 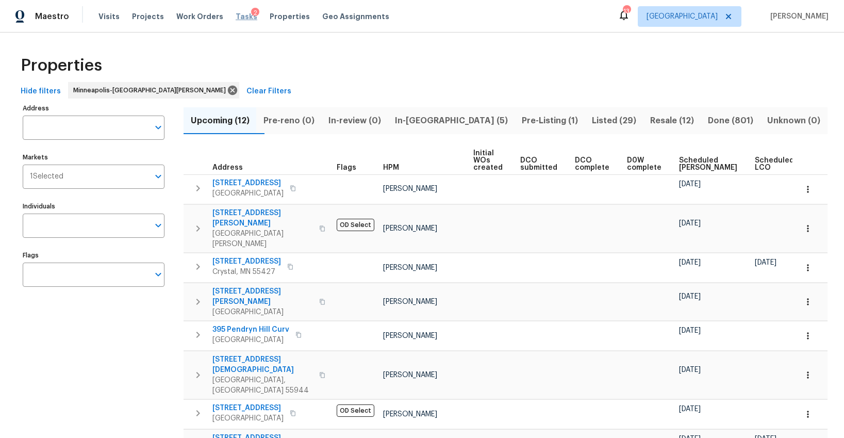 I want to click on span: Geo Assignments, so click(x=356, y=17).